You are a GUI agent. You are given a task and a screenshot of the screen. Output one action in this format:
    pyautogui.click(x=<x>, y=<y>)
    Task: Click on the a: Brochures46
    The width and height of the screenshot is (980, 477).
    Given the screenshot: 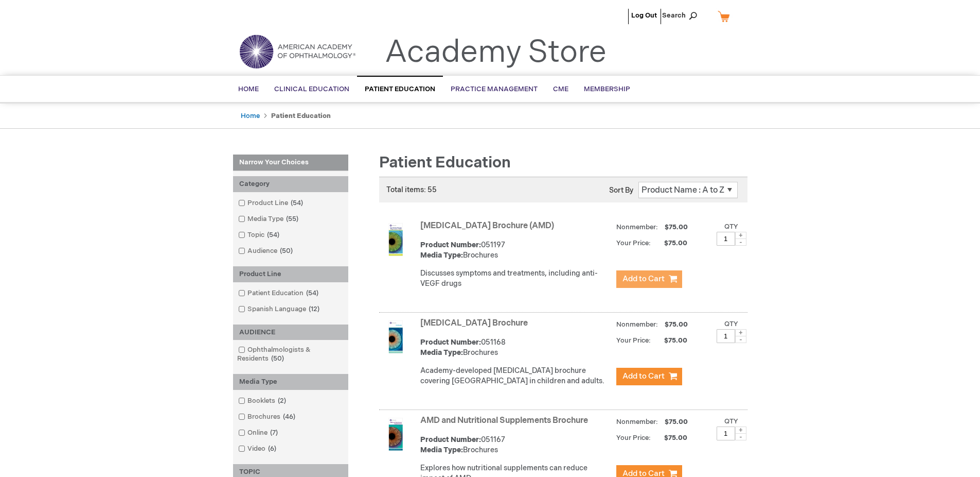 What is the action you would take?
    pyautogui.click(x=267, y=417)
    